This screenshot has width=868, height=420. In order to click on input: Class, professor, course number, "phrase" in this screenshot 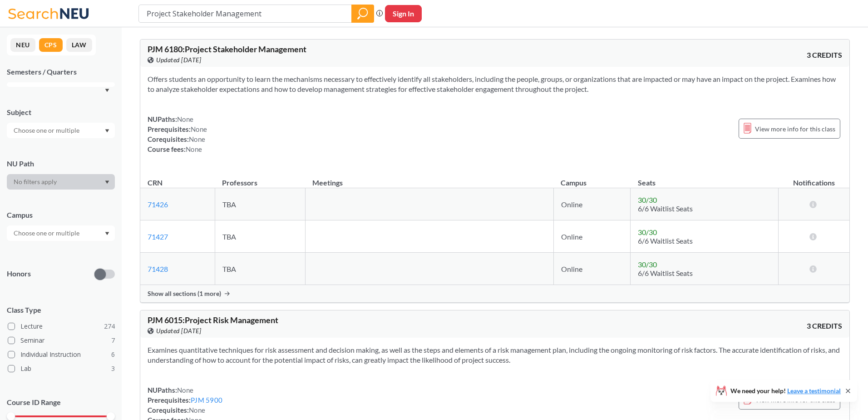, I will do `click(245, 14)`.